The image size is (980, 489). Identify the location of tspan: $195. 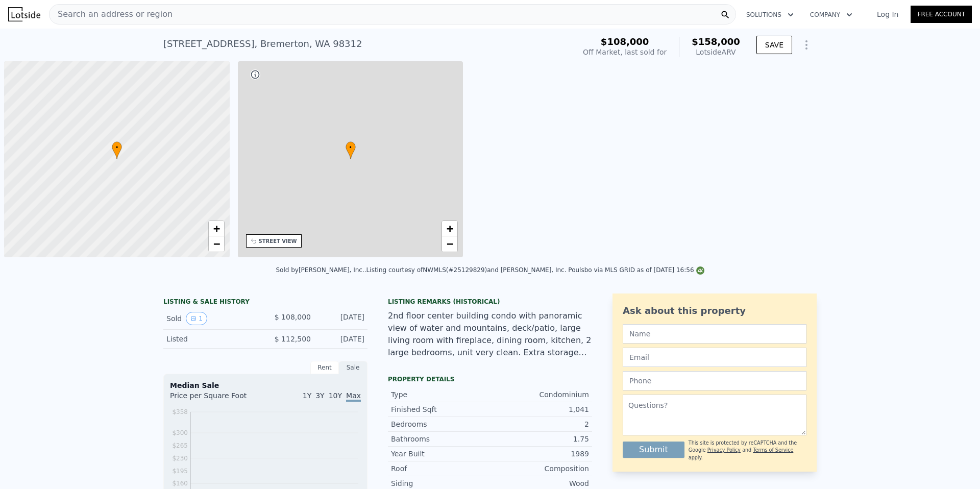
(180, 471).